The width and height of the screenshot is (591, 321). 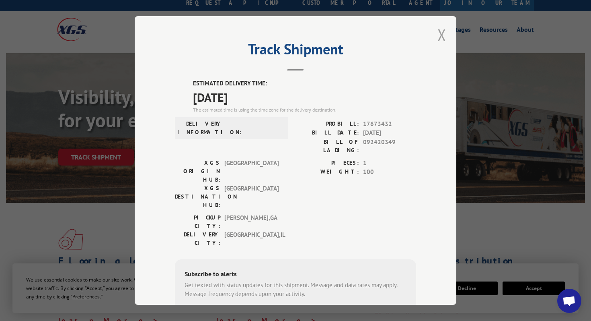 What do you see at coordinates (198, 221) in the screenshot?
I see `label: PICKUP CITY:` at bounding box center [198, 221].